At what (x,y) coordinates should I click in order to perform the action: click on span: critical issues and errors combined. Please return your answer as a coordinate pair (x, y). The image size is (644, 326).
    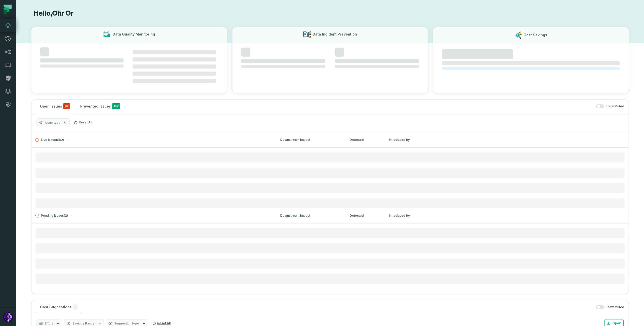
    Looking at the image, I should click on (66, 107).